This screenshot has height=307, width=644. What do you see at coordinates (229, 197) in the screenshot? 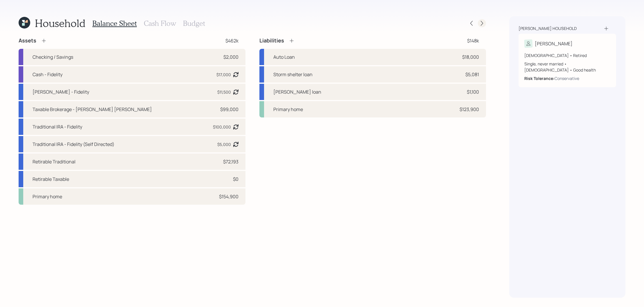
I see `div: $154,900` at bounding box center [229, 197].